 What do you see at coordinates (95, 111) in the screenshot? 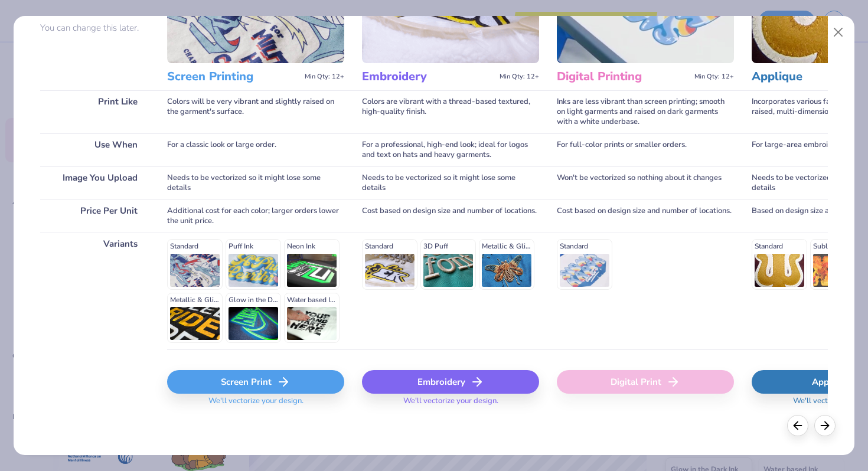
I see `div: Print Like` at bounding box center [95, 111].